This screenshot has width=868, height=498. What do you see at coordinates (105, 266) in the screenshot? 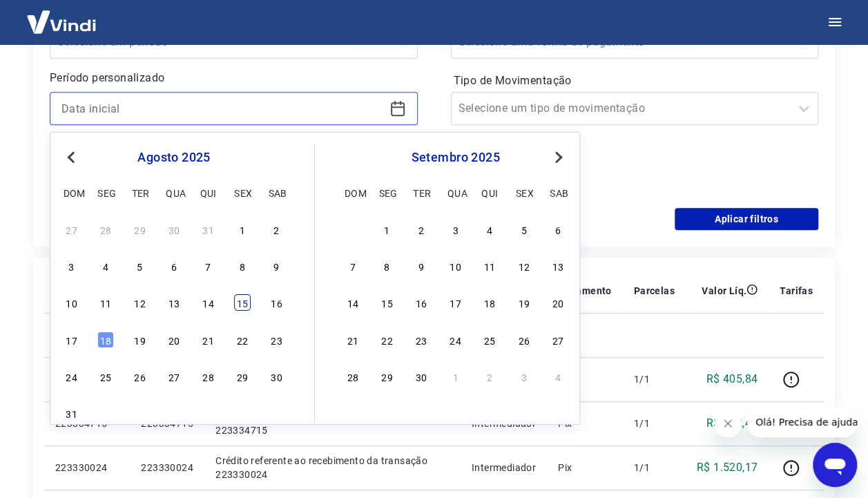
I see `div: Choose segunda-feira, 4 de agosto de 2025` at bounding box center [105, 266].